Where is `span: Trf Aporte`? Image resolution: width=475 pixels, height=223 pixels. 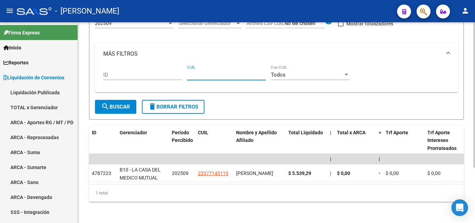 span: Trf Aporte is located at coordinates (397, 132).